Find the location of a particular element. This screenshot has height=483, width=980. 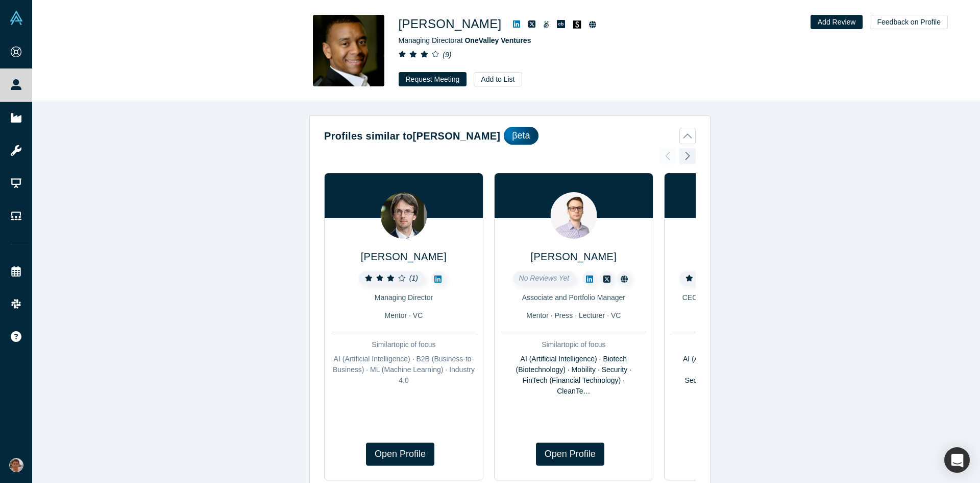

div: Mentor · Press · Lecturer · VC is located at coordinates (573, 315).